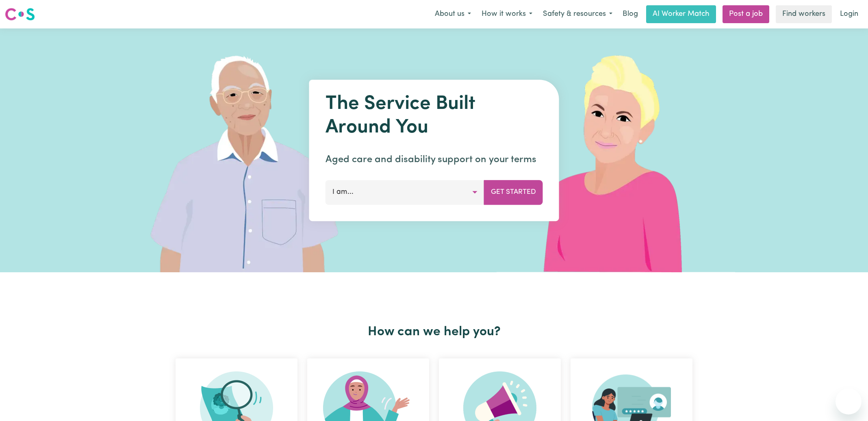 Image resolution: width=868 pixels, height=421 pixels. I want to click on a: Blog, so click(630, 14).